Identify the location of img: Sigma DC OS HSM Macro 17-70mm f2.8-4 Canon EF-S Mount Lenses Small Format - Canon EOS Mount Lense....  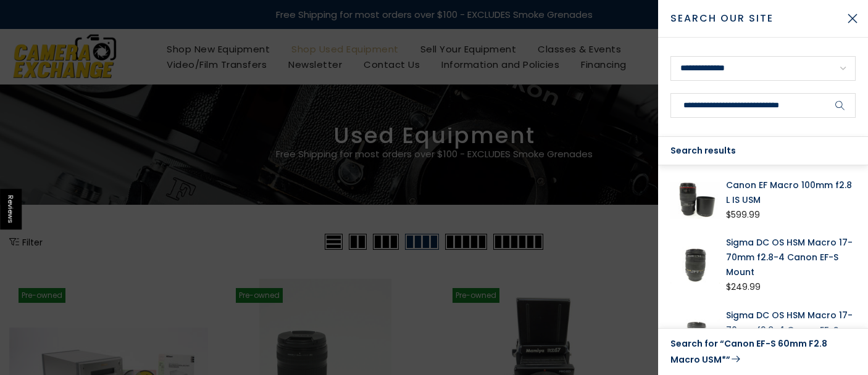
(695, 337).